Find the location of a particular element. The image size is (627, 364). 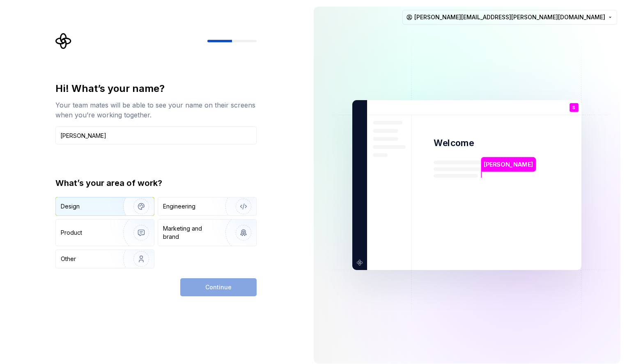

div: Engineering is located at coordinates (179, 206).